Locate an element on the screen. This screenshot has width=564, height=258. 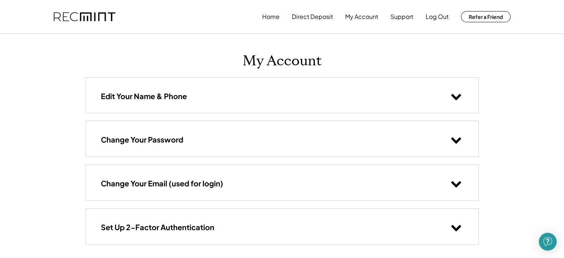
button: Direct Deposit is located at coordinates (312, 17).